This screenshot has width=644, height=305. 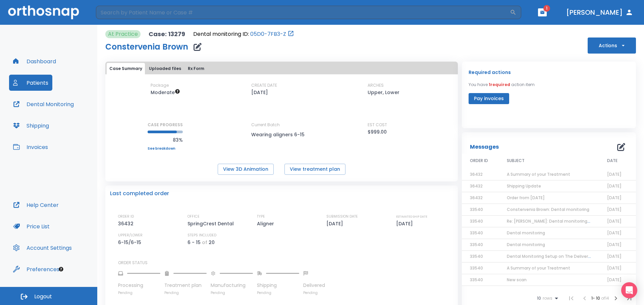 I want to click on div: Open Intercom Messenger, so click(x=629, y=291).